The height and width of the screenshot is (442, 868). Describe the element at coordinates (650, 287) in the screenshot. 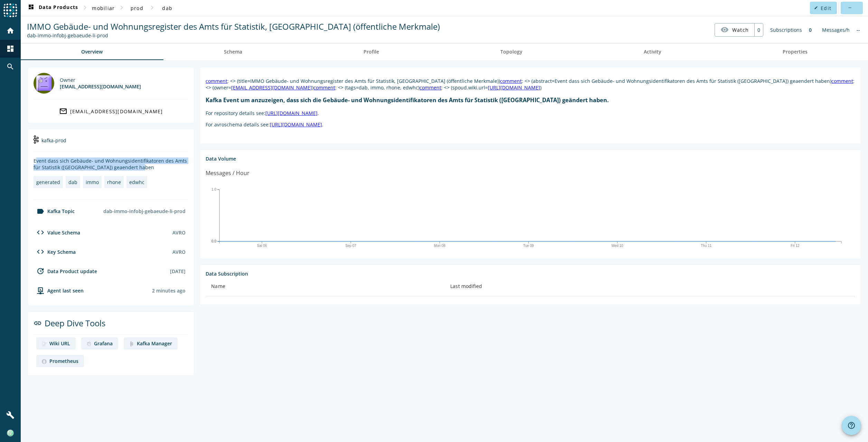

I see `th: Last modified` at that location.